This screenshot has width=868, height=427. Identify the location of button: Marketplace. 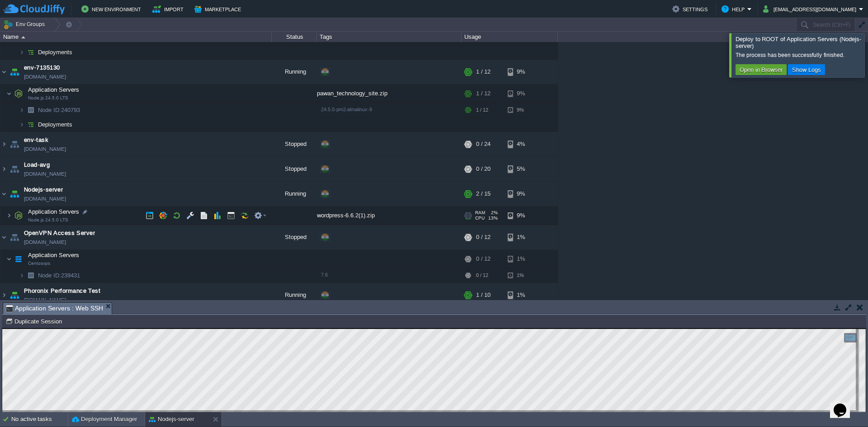
(219, 9).